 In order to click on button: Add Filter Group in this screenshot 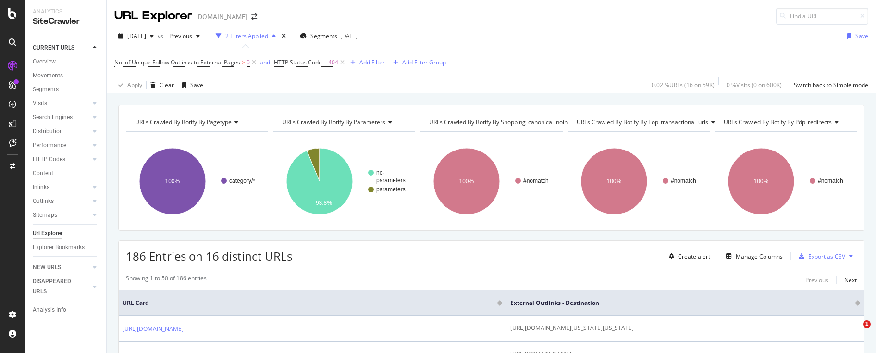, I will do `click(418, 62)`.